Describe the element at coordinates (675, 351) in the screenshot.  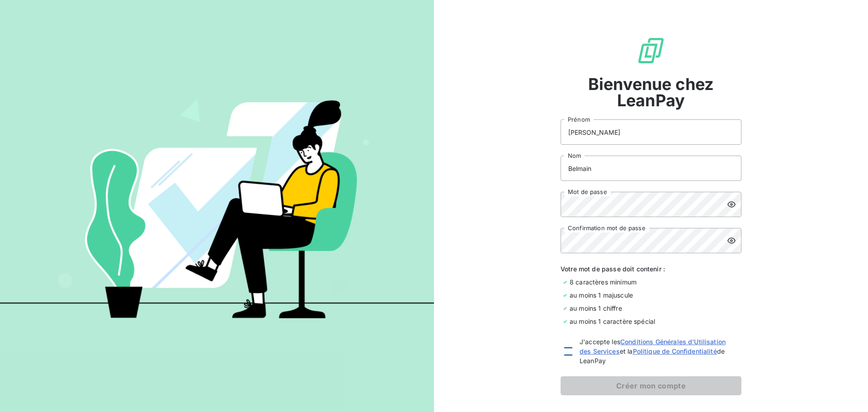
I see `span: Politique de Confidentialité` at that location.